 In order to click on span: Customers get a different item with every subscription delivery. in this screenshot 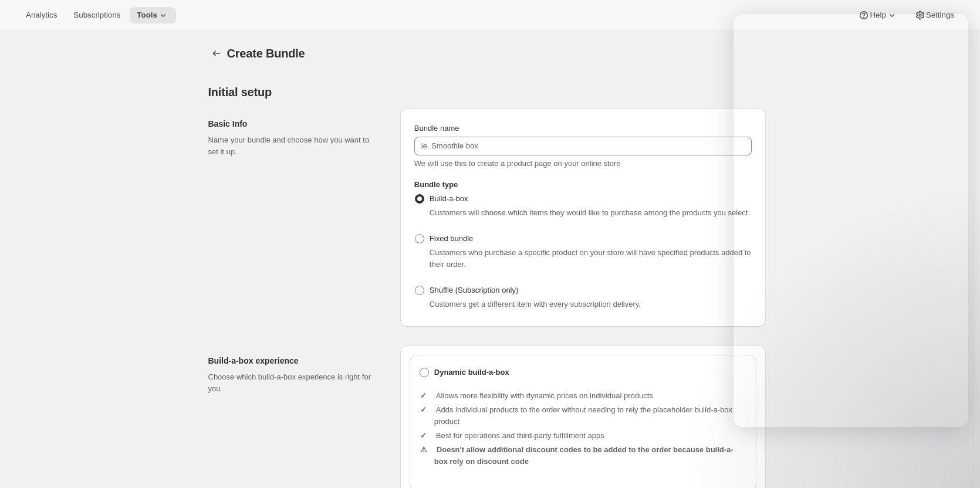, I will do `click(536, 304)`.